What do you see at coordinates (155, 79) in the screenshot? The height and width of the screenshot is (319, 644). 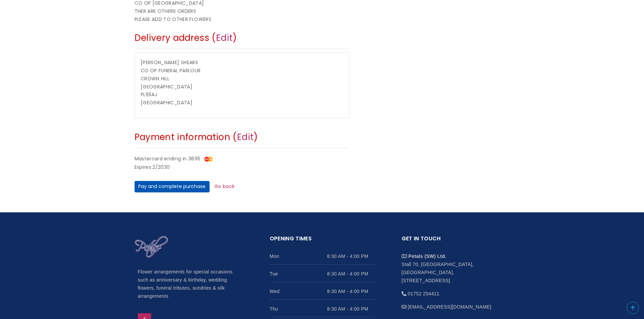 I see `span: CROWN HILL` at bounding box center [155, 79].